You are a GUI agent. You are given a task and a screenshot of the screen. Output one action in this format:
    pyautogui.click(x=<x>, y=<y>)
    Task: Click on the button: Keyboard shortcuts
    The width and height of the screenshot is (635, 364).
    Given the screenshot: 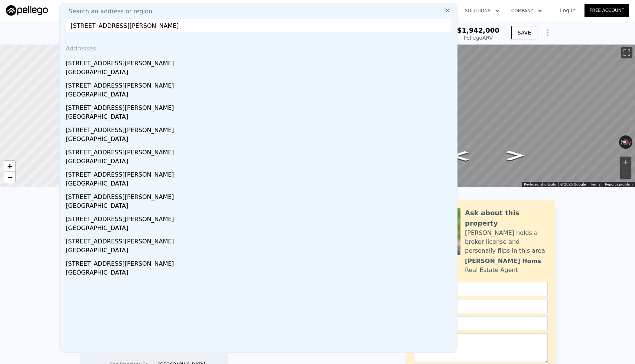 What is the action you would take?
    pyautogui.click(x=540, y=184)
    